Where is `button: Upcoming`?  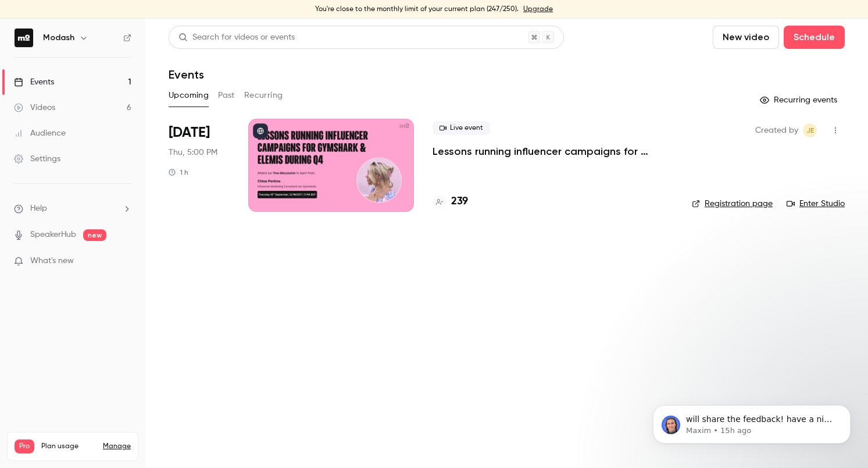 button: Upcoming is located at coordinates (189, 95).